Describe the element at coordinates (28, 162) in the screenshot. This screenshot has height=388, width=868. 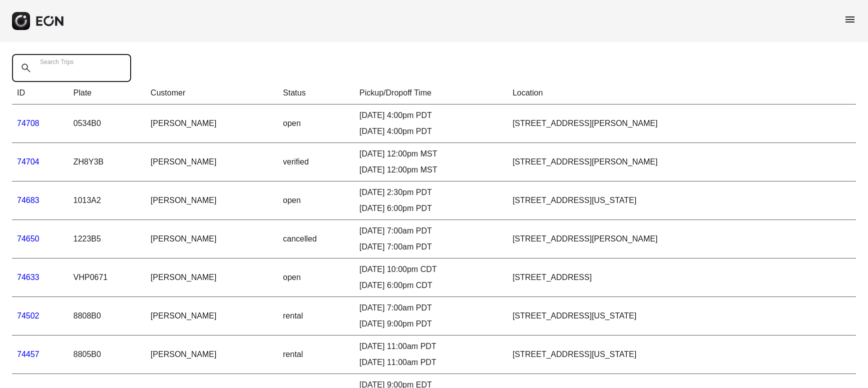
I see `a: 74704` at that location.